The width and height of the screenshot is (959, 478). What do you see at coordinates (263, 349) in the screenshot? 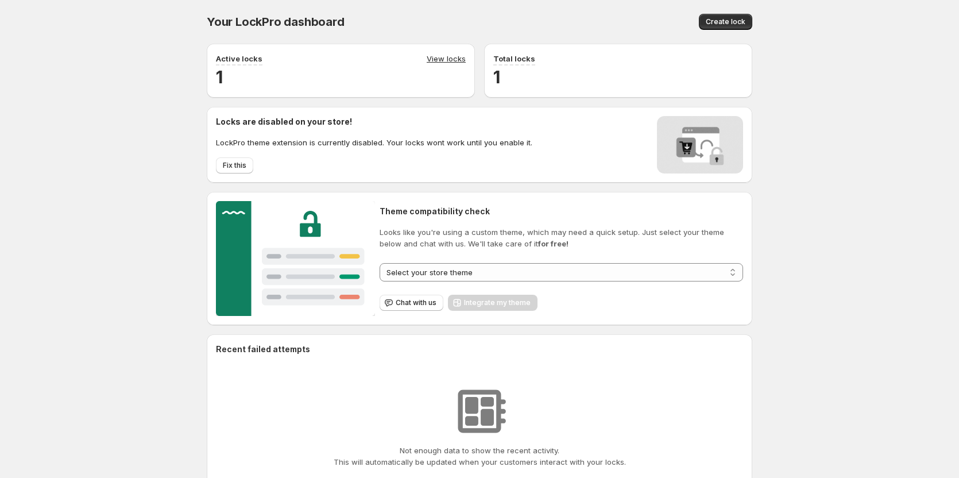
I see `h2: Recent failed attempts` at bounding box center [263, 349].